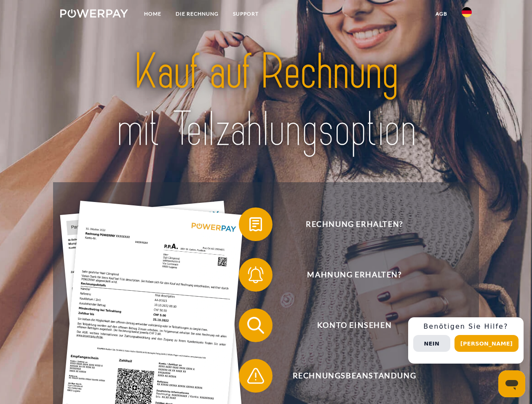 This screenshot has width=532, height=404. I want to click on img: logo-powerpay-white.svg, so click(94, 14).